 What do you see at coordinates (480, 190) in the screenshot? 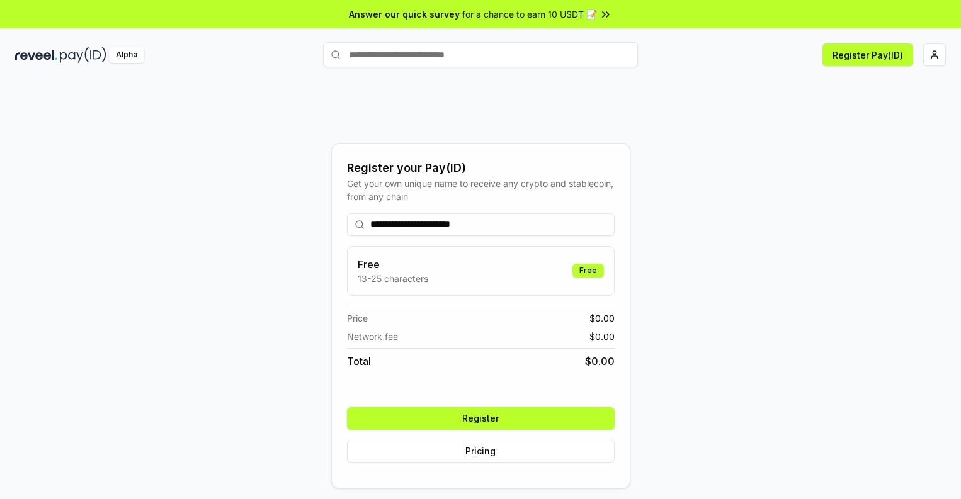
I see `div: Get your own unique name to receive any crypto and stablecoin, from any chain` at bounding box center [480, 190].